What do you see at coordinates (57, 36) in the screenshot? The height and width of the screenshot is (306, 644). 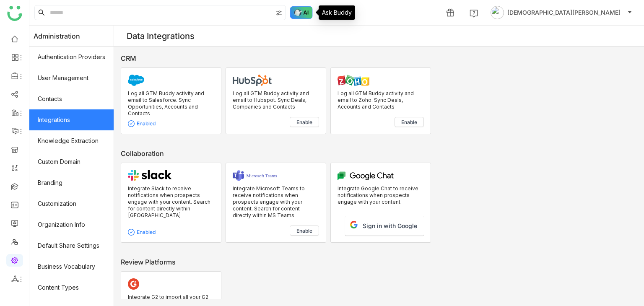 I see `span: Administration` at bounding box center [57, 36].